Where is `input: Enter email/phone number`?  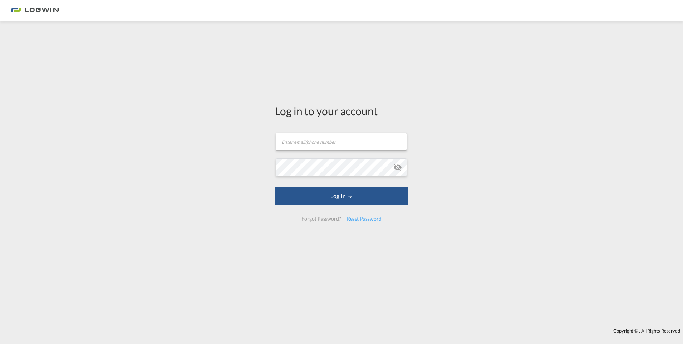
input: Enter email/phone number is located at coordinates (341, 141).